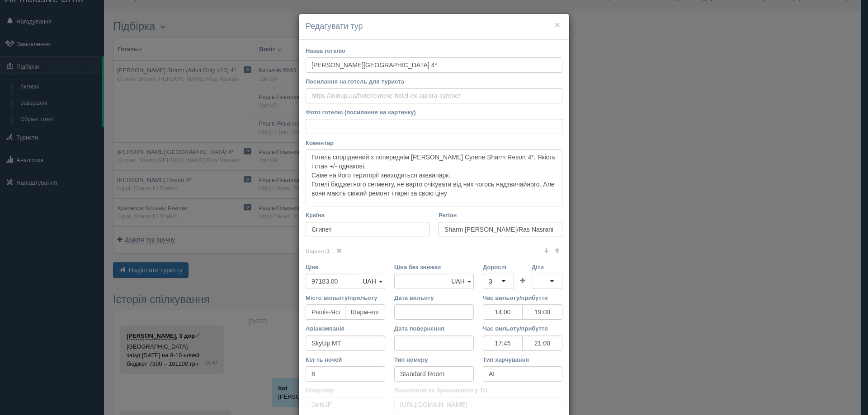 This screenshot has width=868, height=415. Describe the element at coordinates (501, 215) in the screenshot. I see `label: Регіон` at that location.